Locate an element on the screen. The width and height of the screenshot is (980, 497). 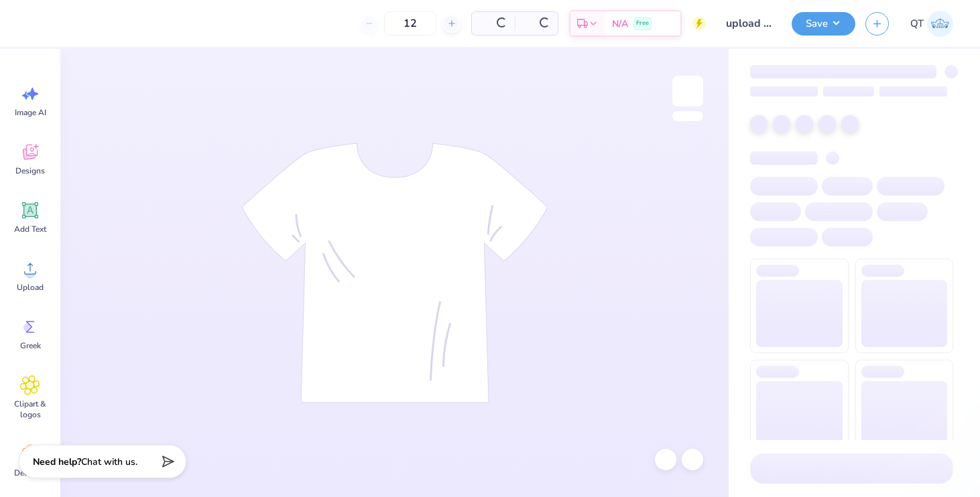
span: Upload is located at coordinates (30, 287).